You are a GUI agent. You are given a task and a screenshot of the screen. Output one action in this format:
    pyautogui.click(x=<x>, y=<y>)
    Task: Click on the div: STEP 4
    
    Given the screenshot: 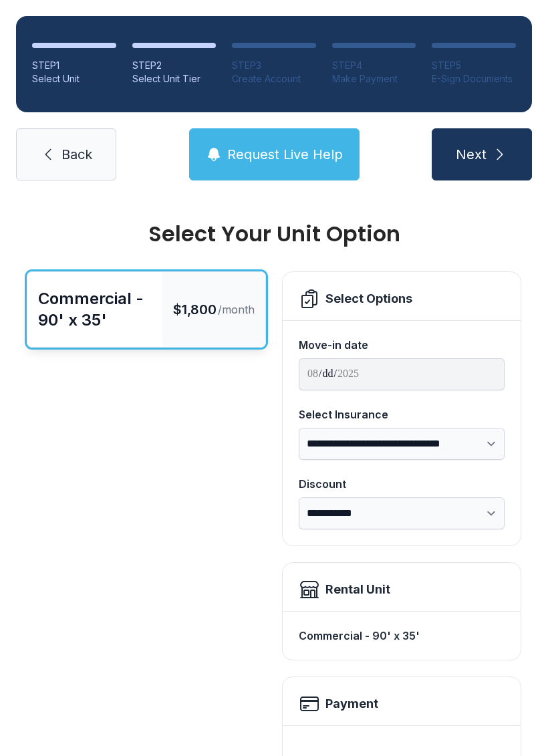 What is the action you would take?
    pyautogui.click(x=374, y=66)
    